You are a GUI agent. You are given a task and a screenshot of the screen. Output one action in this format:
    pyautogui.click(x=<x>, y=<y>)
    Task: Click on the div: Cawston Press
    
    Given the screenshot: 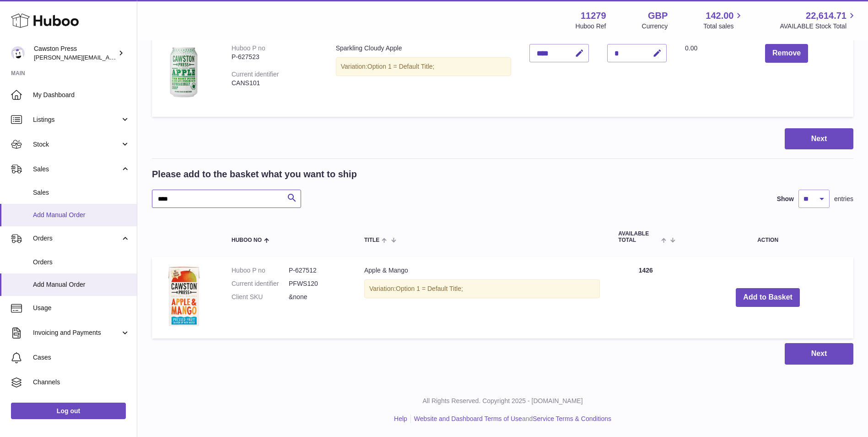 What is the action you would take?
    pyautogui.click(x=75, y=53)
    